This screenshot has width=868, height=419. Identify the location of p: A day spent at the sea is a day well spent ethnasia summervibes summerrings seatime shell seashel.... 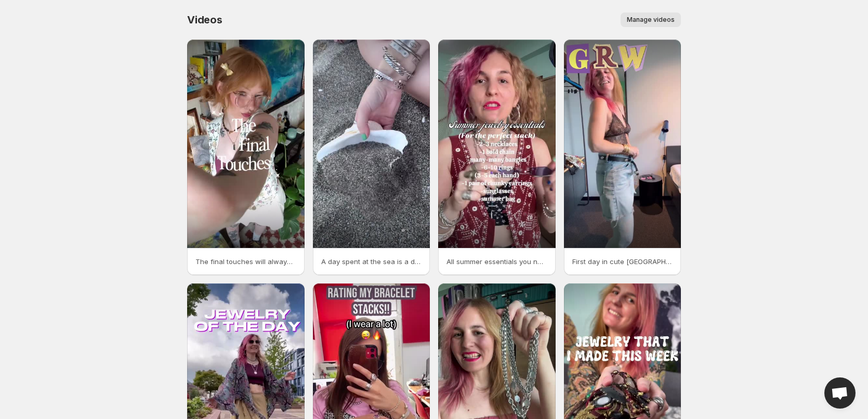
(372, 262).